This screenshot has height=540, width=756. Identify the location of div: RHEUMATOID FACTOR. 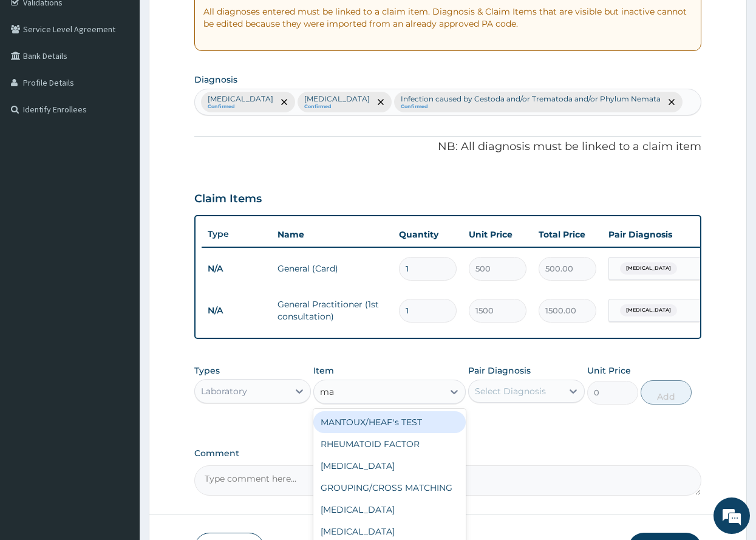
(389, 444).